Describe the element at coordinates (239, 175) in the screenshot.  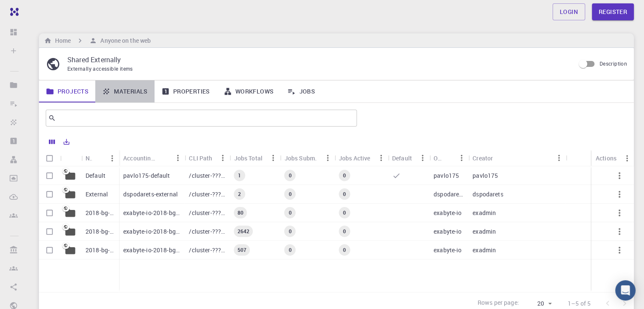
I see `span: 1` at that location.